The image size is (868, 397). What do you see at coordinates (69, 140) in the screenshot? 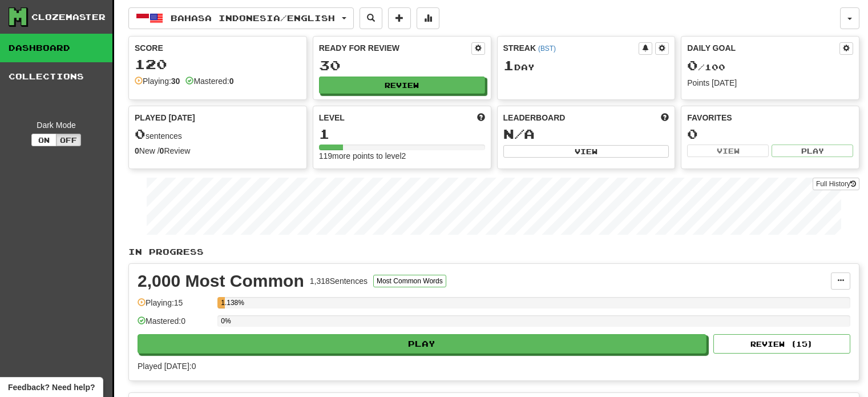
I see `button: Off` at bounding box center [69, 140].